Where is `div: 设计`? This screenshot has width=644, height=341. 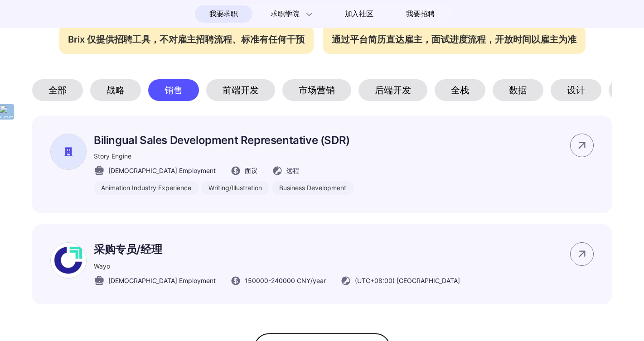
div: 设计 is located at coordinates (576, 90).